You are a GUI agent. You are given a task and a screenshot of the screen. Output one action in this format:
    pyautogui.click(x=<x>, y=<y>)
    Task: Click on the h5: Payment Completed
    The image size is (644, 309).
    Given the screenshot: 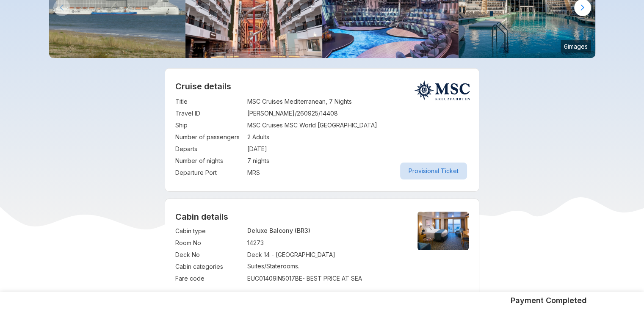 What is the action you would take?
    pyautogui.click(x=548, y=301)
    